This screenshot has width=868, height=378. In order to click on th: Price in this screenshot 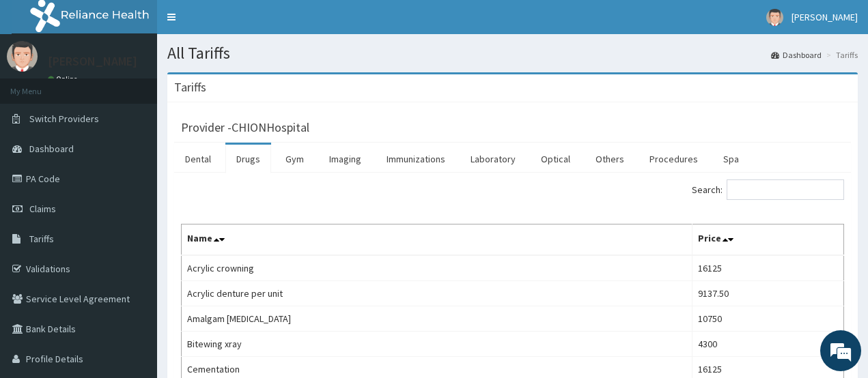, I will do `click(768, 241)`.